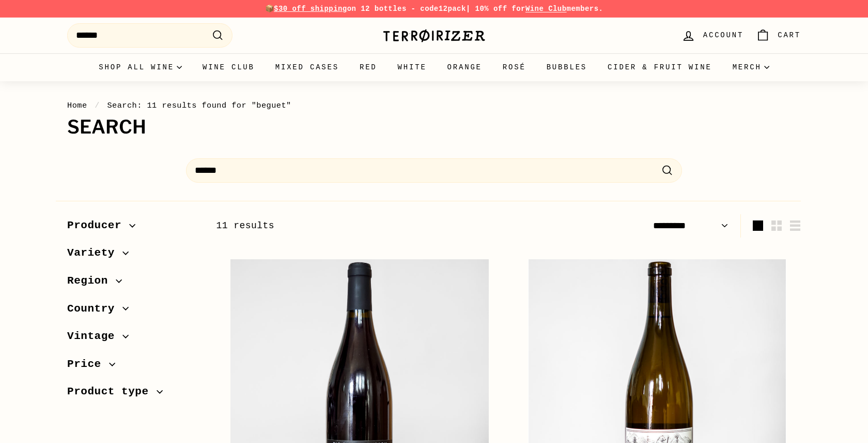 The width and height of the screenshot is (868, 443). What do you see at coordinates (95, 337) in the screenshot?
I see `span: Vintage` at bounding box center [95, 337].